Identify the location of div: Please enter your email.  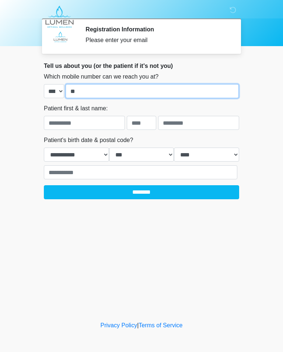
(157, 40).